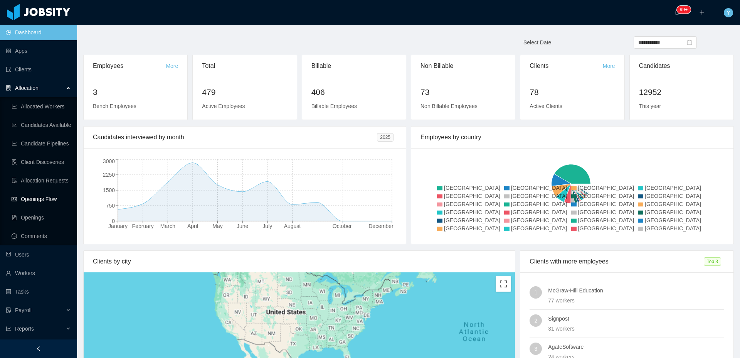 The image size is (740, 358). Describe the element at coordinates (244, 92) in the screenshot. I see `h2: 479` at that location.